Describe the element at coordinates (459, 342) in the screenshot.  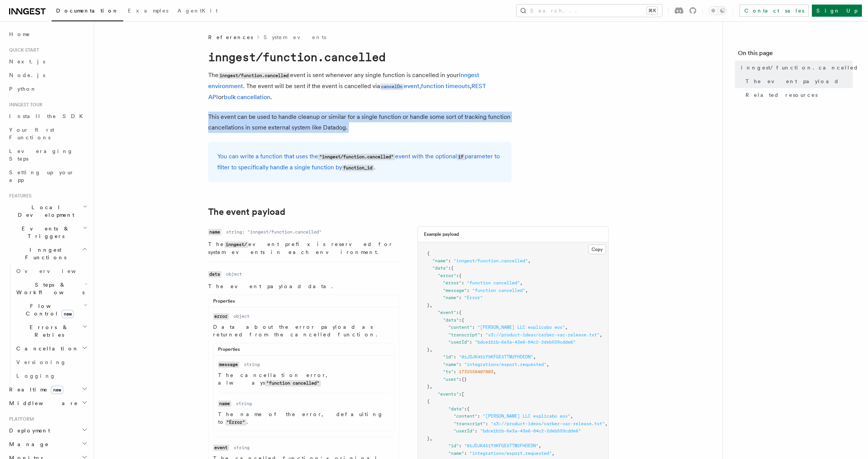
I see `span: "userId"` at that location.